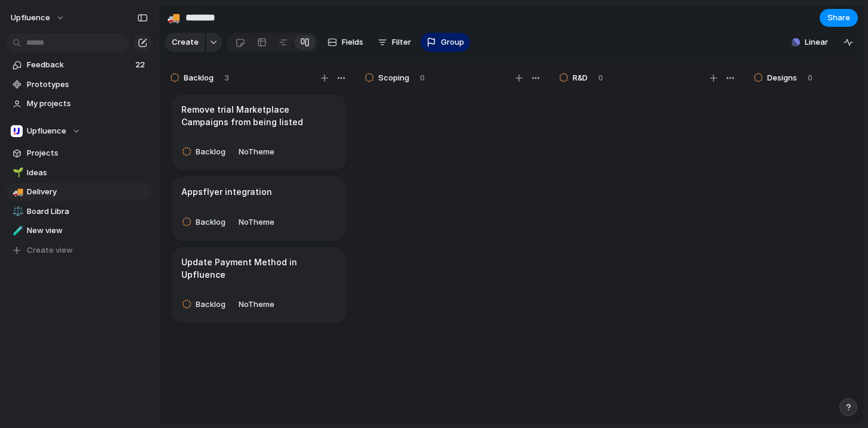 The image size is (868, 428). What do you see at coordinates (345, 42) in the screenshot?
I see `button: Fields` at bounding box center [345, 42].